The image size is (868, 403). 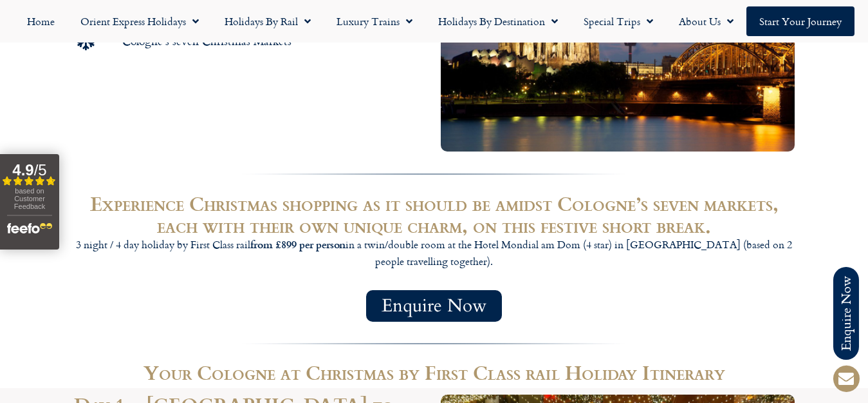 What do you see at coordinates (41, 21) in the screenshot?
I see `a: Home` at bounding box center [41, 21].